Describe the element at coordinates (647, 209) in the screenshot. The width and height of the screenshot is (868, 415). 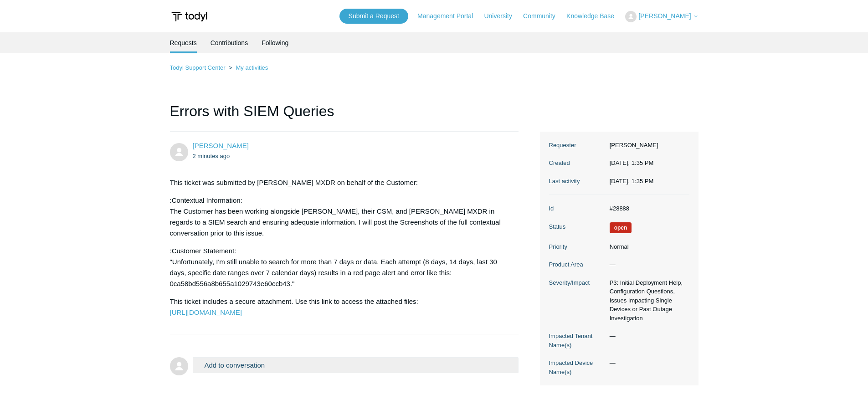
I see `dd: #28888` at that location.